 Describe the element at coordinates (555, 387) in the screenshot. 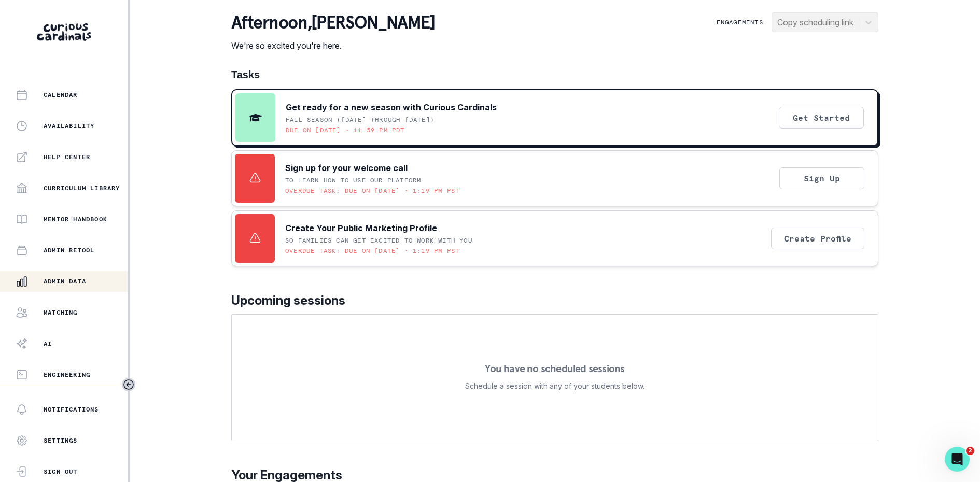

I see `p: Schedule a session with any of your students below.` at that location.